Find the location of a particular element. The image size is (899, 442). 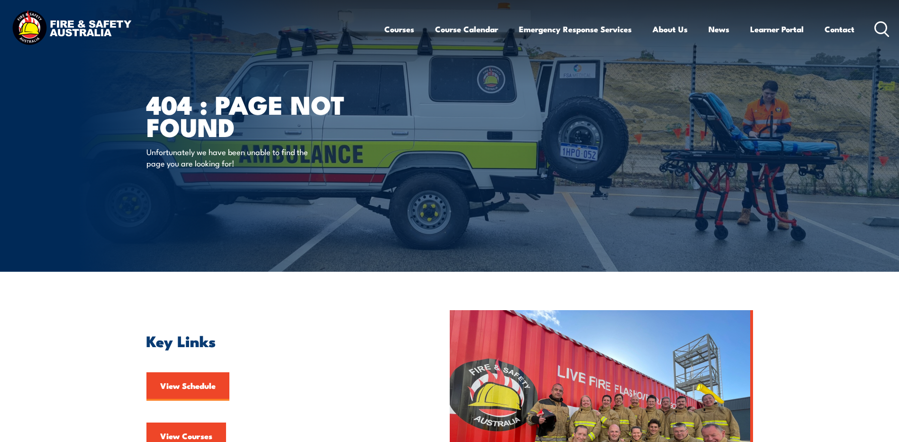

a: View Schedule is located at coordinates (188, 386).